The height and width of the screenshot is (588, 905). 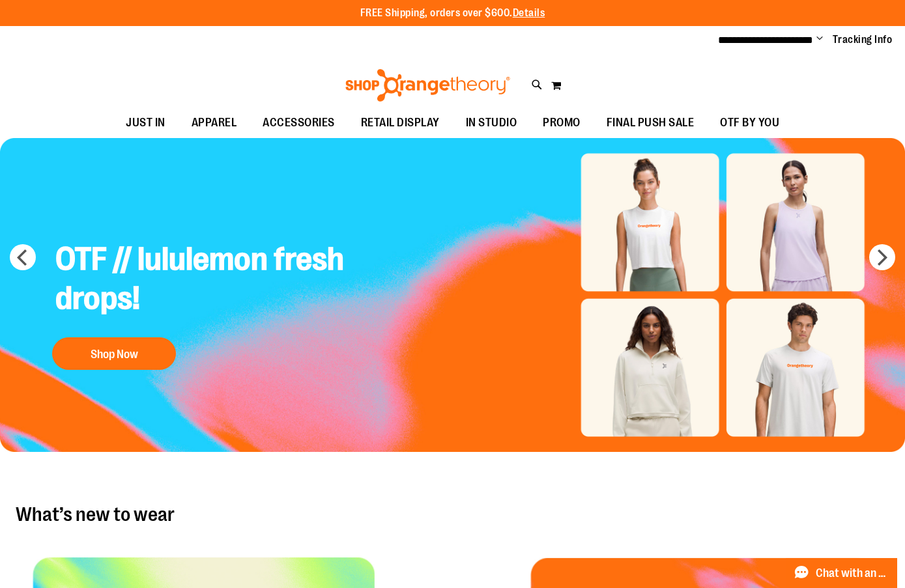 What do you see at coordinates (299, 123) in the screenshot?
I see `span: ACCESSORIES` at bounding box center [299, 123].